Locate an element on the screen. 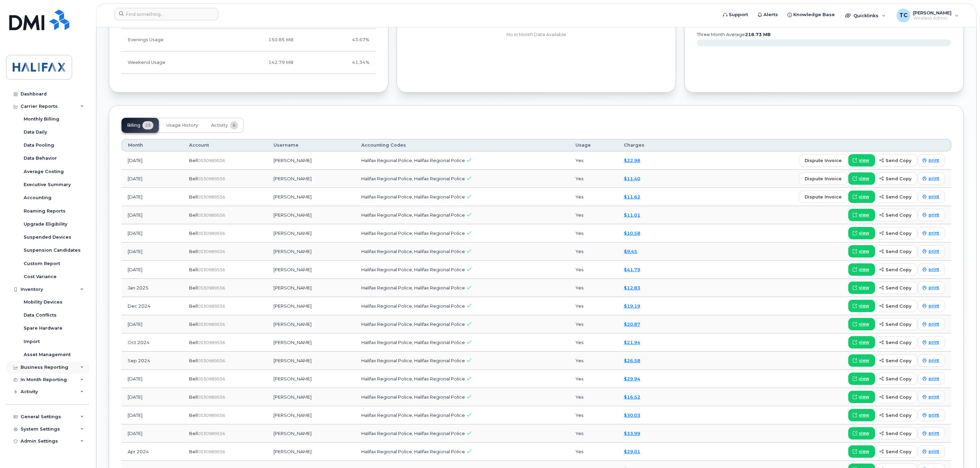 This screenshot has width=980, height=468. span: Support is located at coordinates (739, 15).